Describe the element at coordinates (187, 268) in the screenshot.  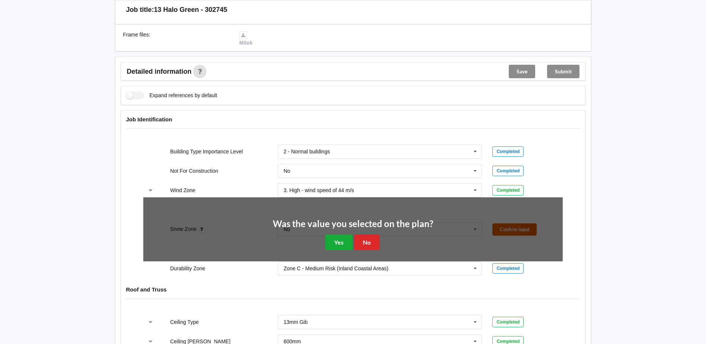
I see `label: Durability Zone` at that location.